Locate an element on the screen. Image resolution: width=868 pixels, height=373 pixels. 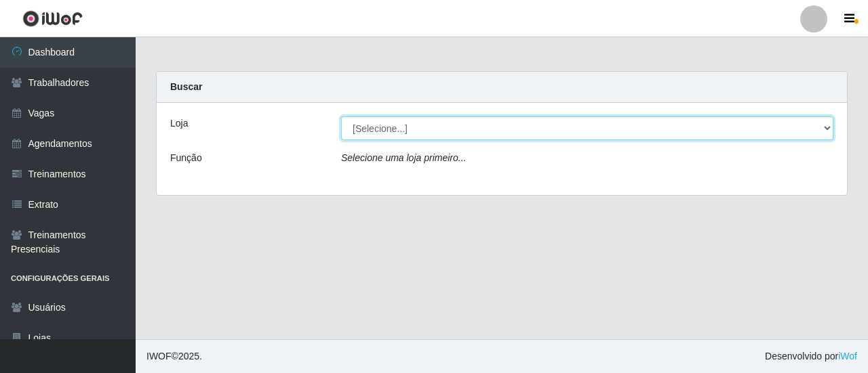
a: iWof is located at coordinates (847, 356).